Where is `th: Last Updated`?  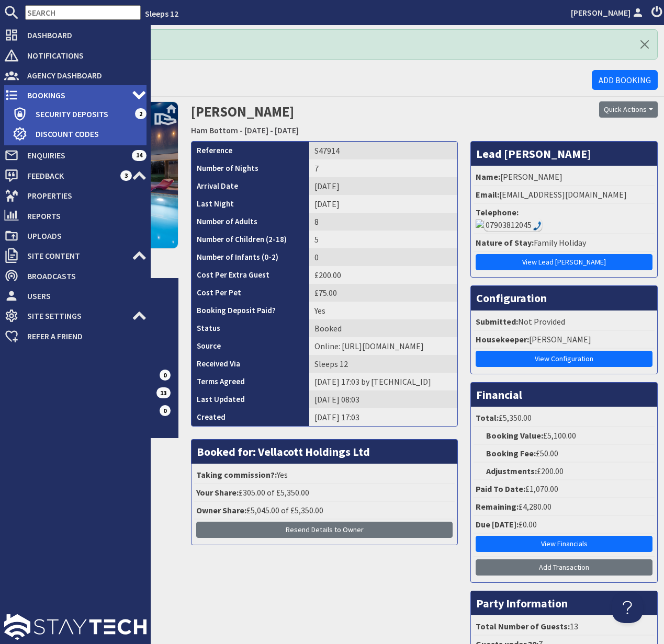
th: Last Updated is located at coordinates (250, 400).